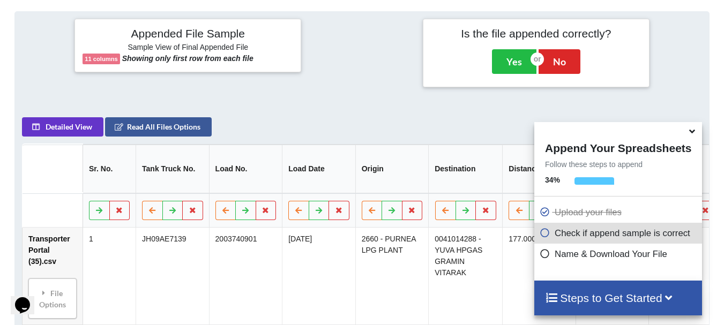 The width and height of the screenshot is (724, 325). I want to click on button: Yes, so click(514, 62).